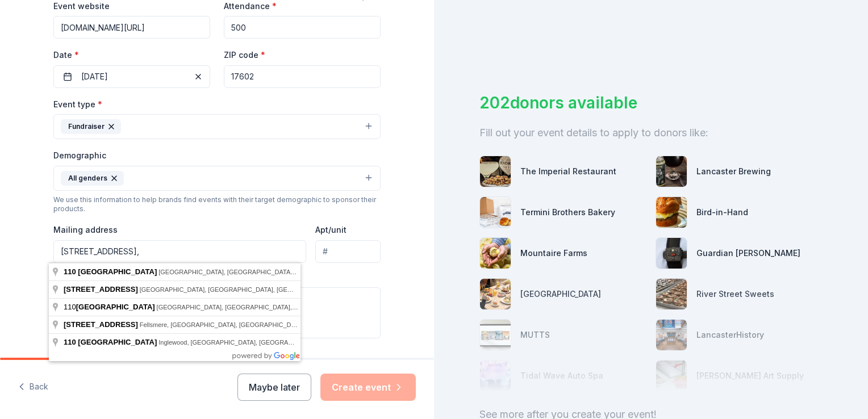  I want to click on img: photo for Mountaire Farms, so click(495, 254).